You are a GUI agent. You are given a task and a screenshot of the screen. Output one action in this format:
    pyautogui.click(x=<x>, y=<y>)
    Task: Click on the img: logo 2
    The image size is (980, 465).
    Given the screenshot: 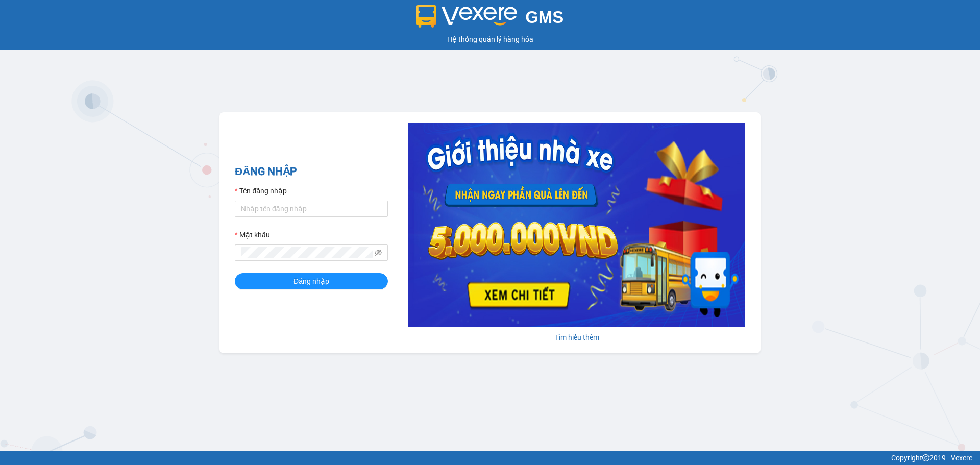 What is the action you would take?
    pyautogui.click(x=467, y=16)
    